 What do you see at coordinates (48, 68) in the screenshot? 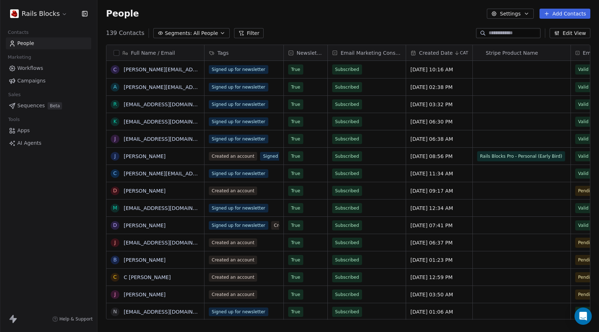
I see `a: Workflows` at bounding box center [48, 68].